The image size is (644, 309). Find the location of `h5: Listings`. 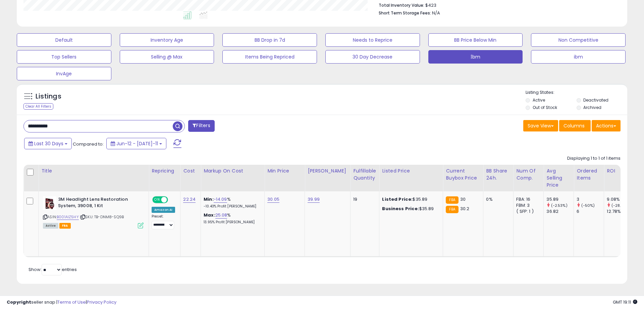

h5: Listings is located at coordinates (48, 96).